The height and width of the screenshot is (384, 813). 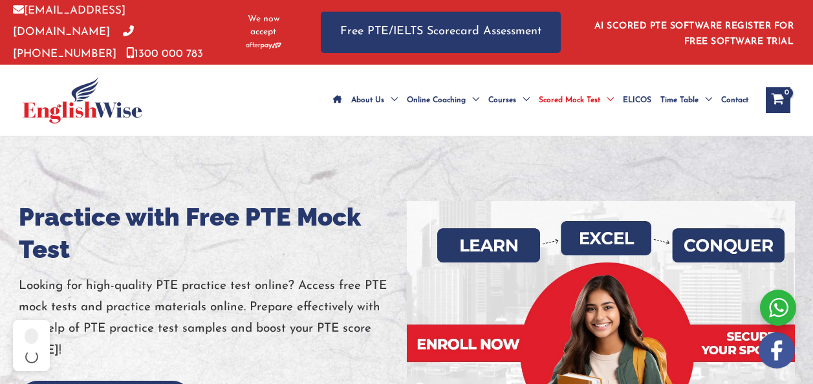 What do you see at coordinates (164, 54) in the screenshot?
I see `a: 1300 000 783` at bounding box center [164, 54].